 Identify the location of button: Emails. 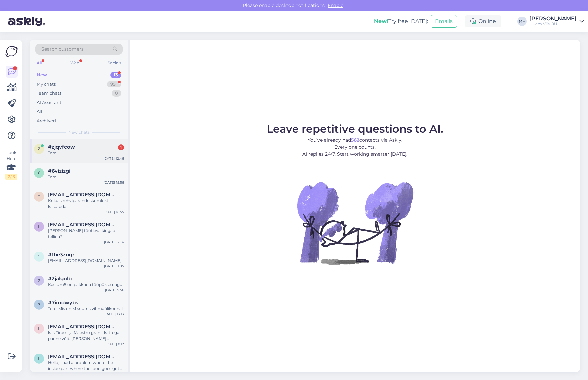
(444, 21).